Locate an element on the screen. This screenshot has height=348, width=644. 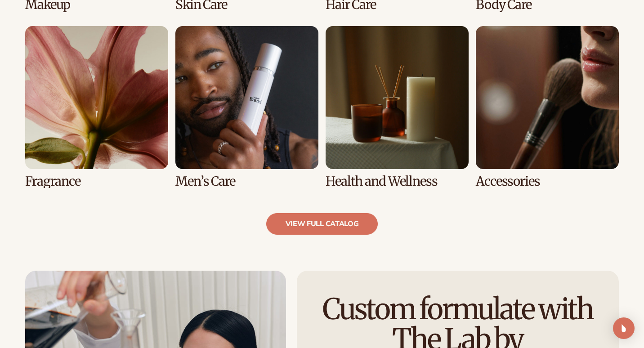
div: 6 / 8 is located at coordinates (247, 107).